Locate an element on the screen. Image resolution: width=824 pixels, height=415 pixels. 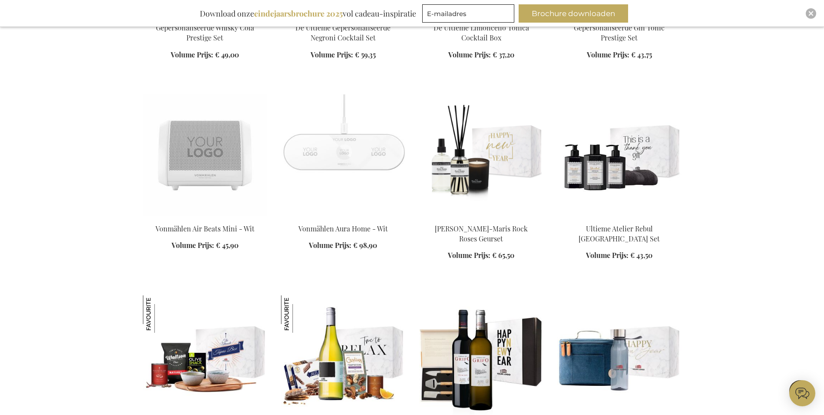
a: Volume Prijs: € 65,50 is located at coordinates (481, 255).